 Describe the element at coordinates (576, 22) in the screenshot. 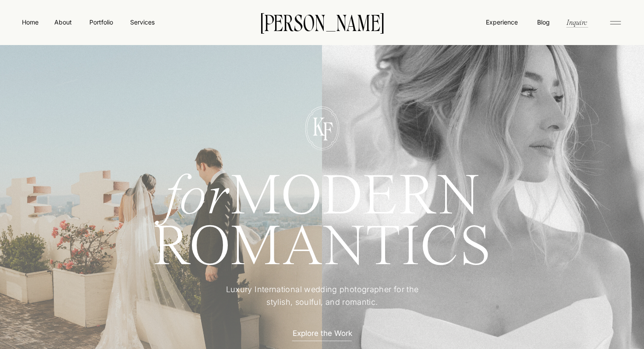

I see `a: Inquire` at that location.